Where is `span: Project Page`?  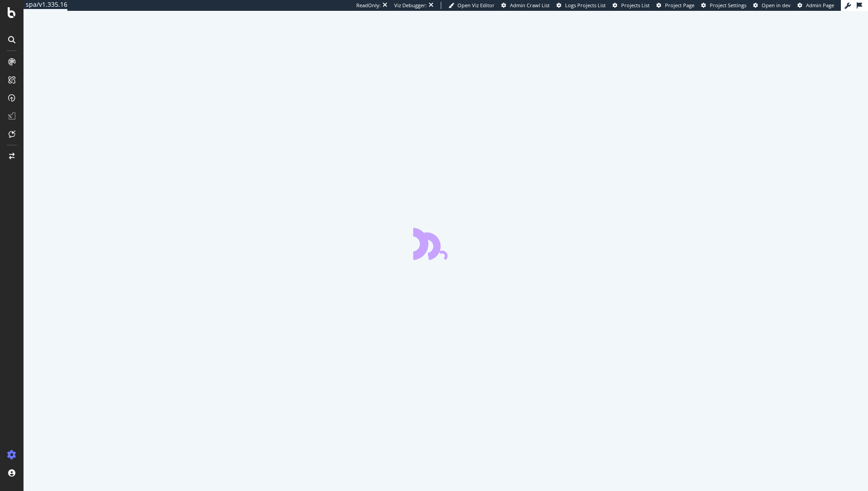 span: Project Page is located at coordinates (680, 5).